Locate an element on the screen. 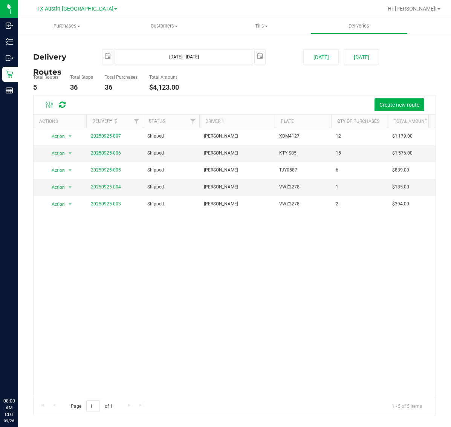  span: Page of 1 is located at coordinates (92, 406).